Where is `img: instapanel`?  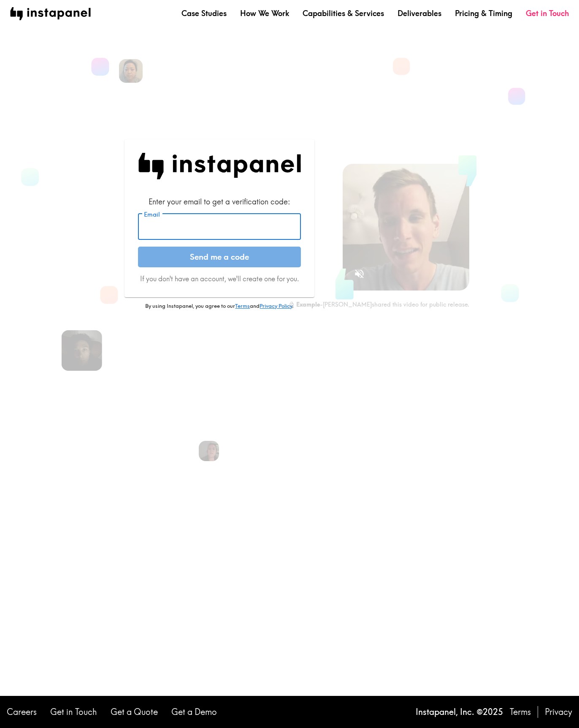
img: instapanel is located at coordinates (50, 14).